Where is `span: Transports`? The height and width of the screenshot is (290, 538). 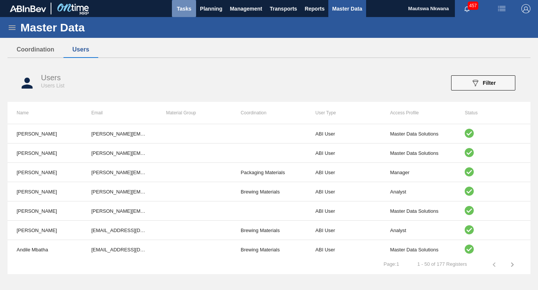
span: Transports is located at coordinates (283, 9).